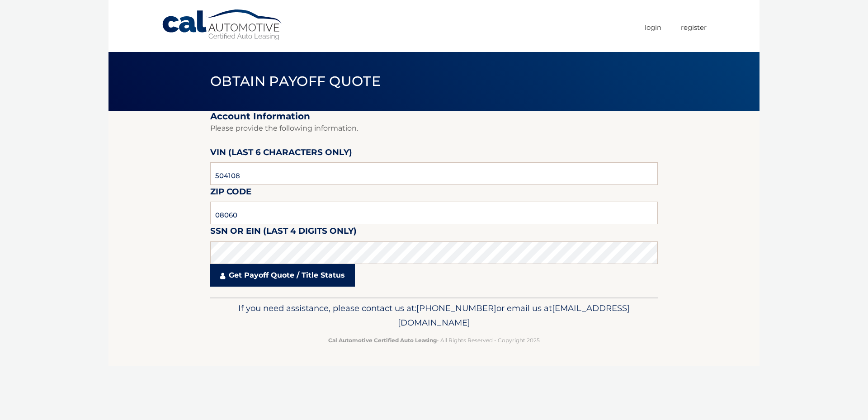 This screenshot has height=420, width=868. Describe the element at coordinates (231, 193) in the screenshot. I see `label: Zip Code` at that location.